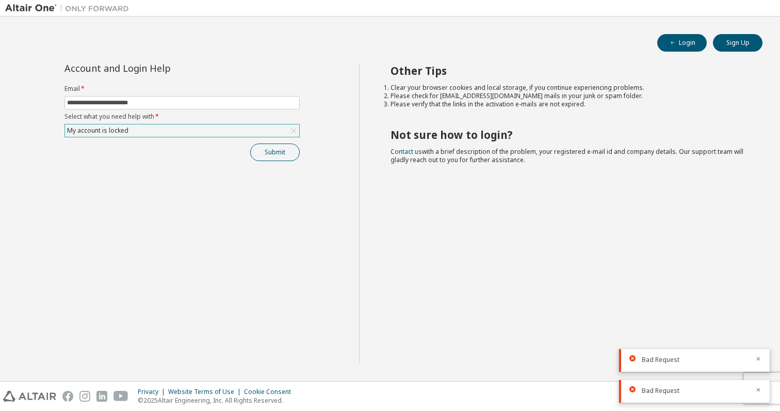 Image resolution: width=780 pixels, height=411 pixels. I want to click on img: instagram.svg, so click(85, 396).